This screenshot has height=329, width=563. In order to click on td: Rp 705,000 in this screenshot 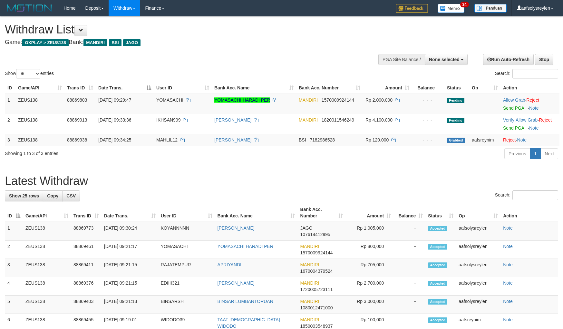, I will do `click(369, 268)`.